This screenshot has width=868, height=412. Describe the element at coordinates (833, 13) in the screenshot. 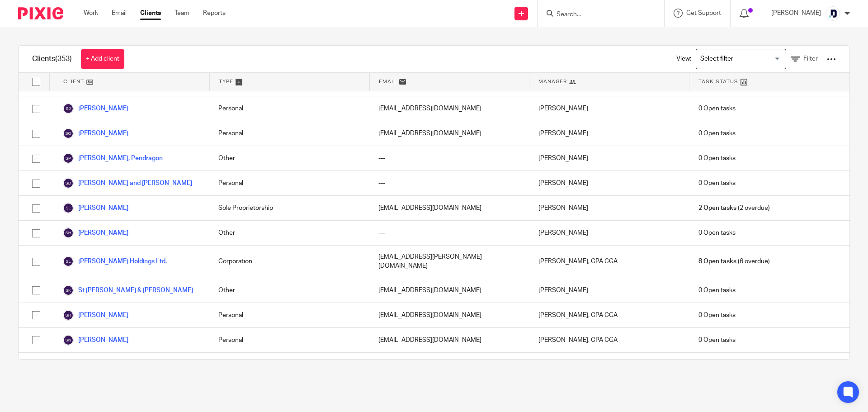

I see `img: deximal_460x460_FB_Twitter.png` at that location.